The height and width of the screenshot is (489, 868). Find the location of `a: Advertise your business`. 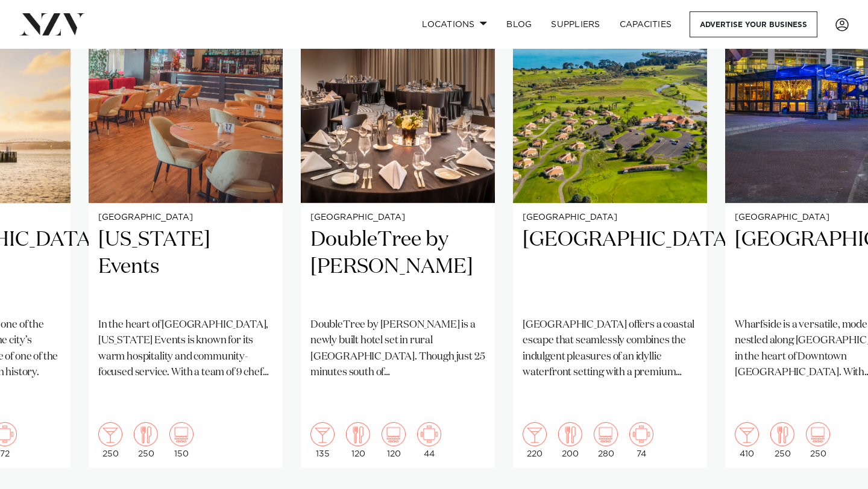

a: Advertise your business is located at coordinates (754, 24).